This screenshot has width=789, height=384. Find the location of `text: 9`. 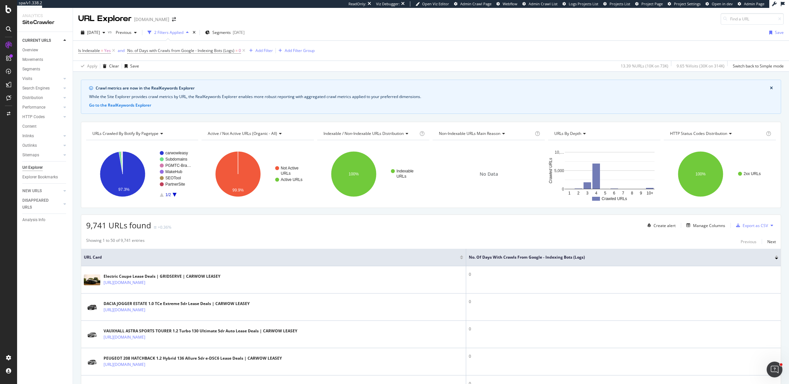

text: 9 is located at coordinates (641, 193).